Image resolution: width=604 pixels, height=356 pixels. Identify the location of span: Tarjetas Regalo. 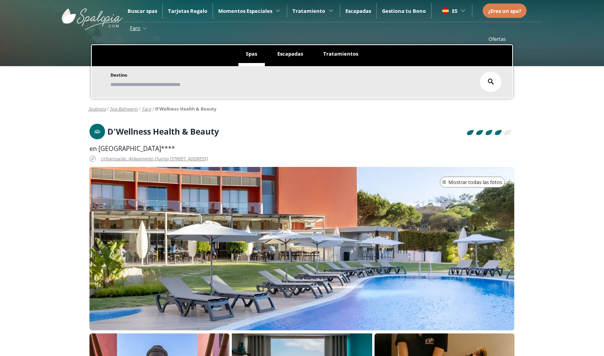
(187, 11).